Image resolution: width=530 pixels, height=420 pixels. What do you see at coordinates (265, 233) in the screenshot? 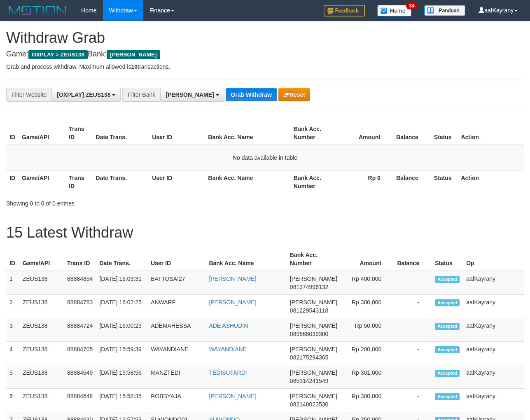
I see `h1: 15 Latest Withdraw` at bounding box center [265, 233].